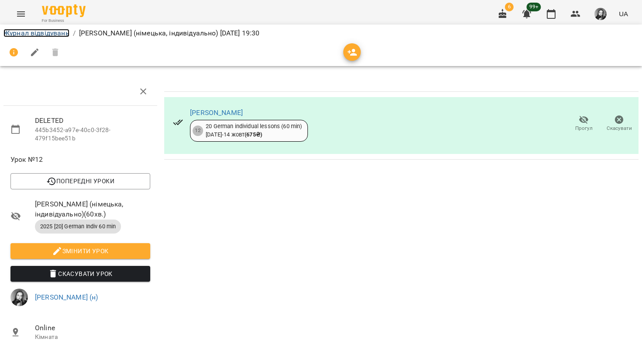 The image size is (642, 349). I want to click on span: Змінити урок, so click(80, 251).